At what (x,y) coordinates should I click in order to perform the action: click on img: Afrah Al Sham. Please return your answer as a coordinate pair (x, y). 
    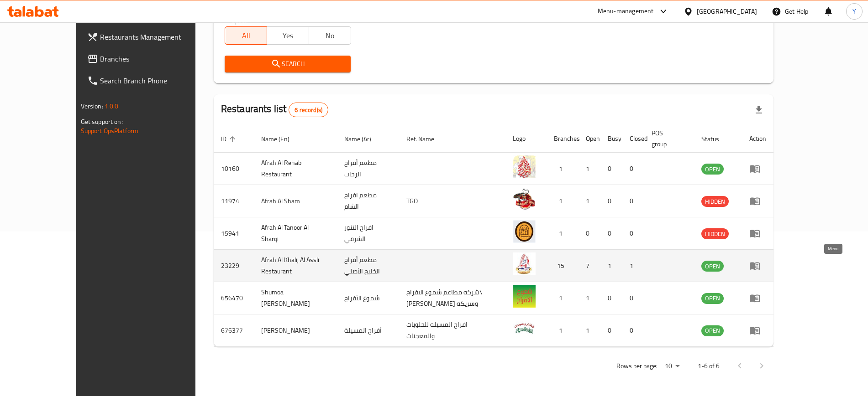
    Looking at the image, I should click on (524, 199).